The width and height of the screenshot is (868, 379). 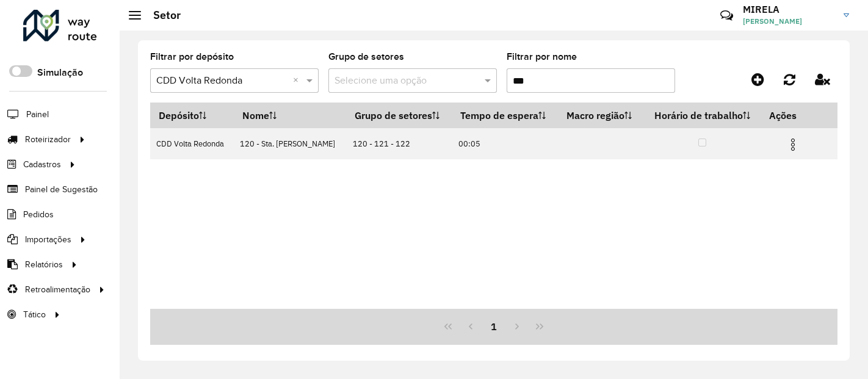 What do you see at coordinates (47, 139) in the screenshot?
I see `span: Roteirizador` at bounding box center [47, 139].